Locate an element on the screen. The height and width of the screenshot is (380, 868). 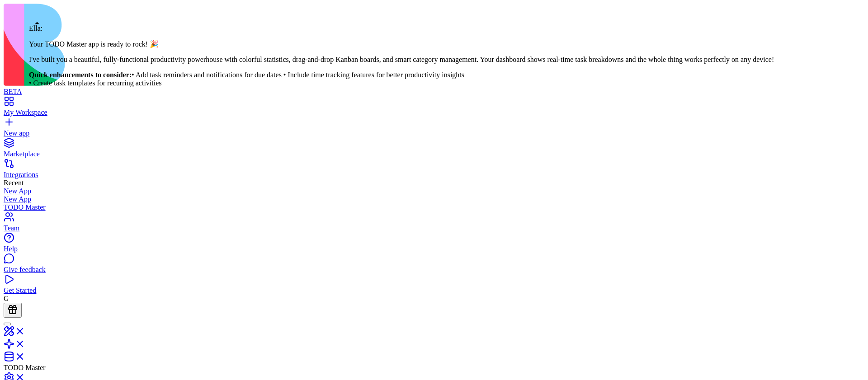
span: TODO Master is located at coordinates (24, 368).